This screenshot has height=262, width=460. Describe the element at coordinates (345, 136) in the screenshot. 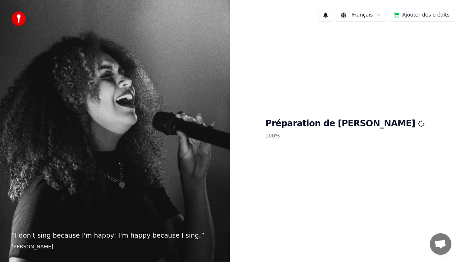

I see `p: 100 %` at that location.